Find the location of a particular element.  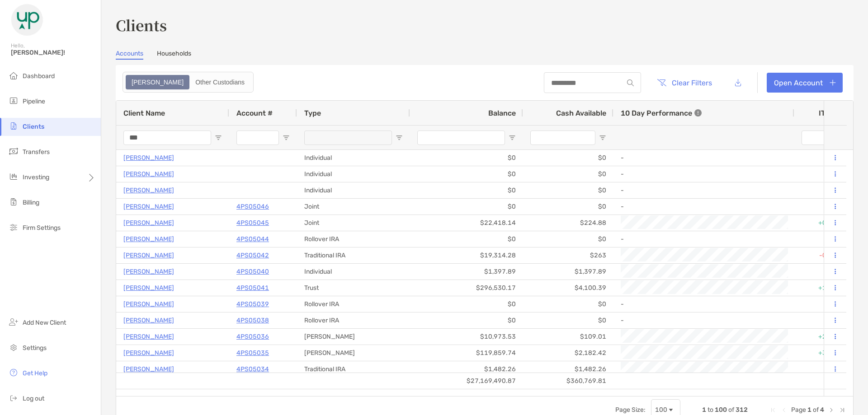

span: Balance is located at coordinates (501, 113).